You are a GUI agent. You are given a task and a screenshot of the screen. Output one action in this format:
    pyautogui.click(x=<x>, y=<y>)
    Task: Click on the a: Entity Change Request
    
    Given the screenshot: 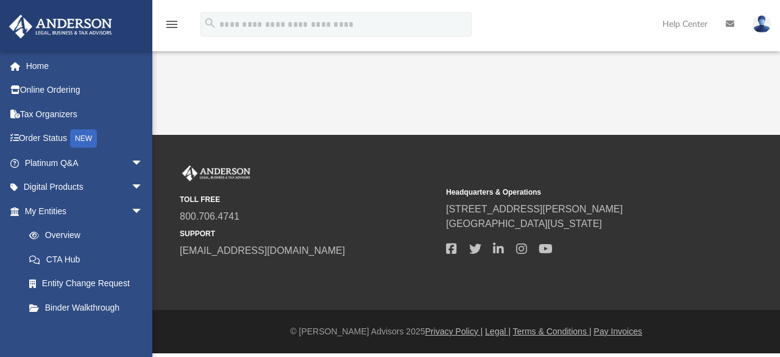 What is the action you would take?
    pyautogui.click(x=89, y=283)
    